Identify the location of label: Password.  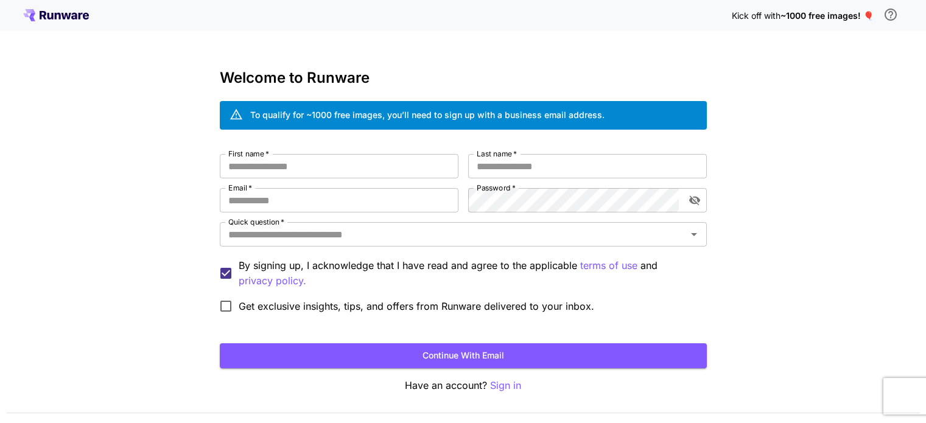
(496, 188).